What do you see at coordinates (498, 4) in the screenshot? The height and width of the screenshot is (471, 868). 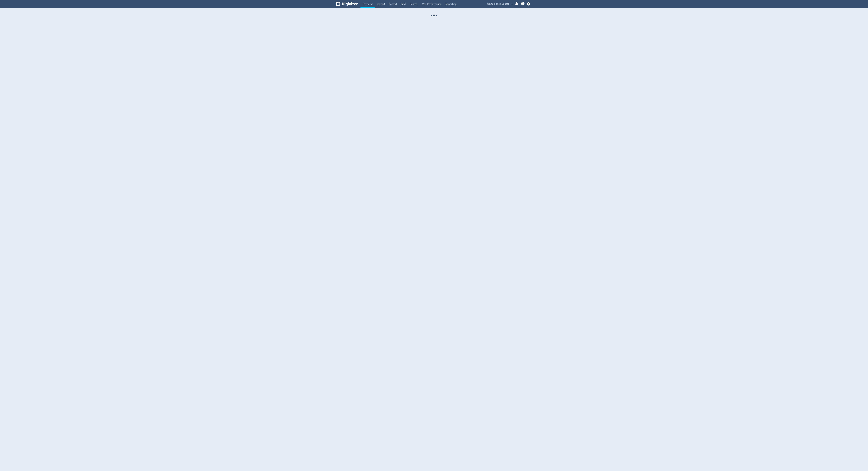 I see `span: White Space Dental` at bounding box center [498, 4].